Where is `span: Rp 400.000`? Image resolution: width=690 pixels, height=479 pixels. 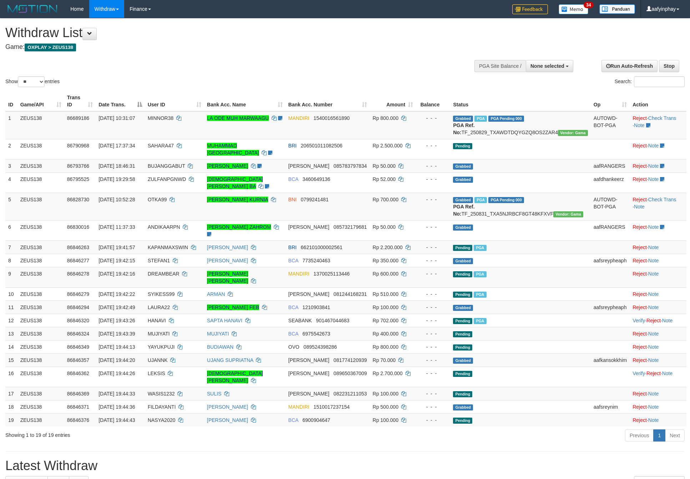
span: Rp 400.000 is located at coordinates (386, 334).